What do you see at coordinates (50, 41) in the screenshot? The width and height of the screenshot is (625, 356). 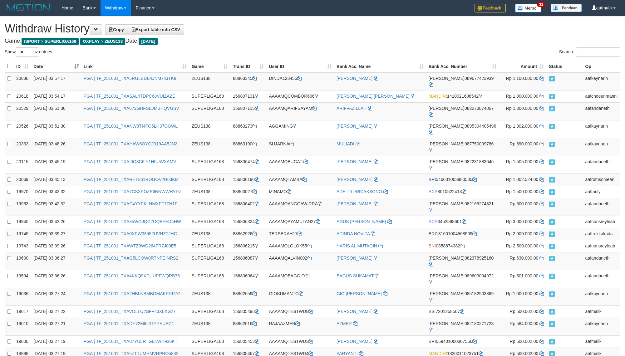 I see `span: ISPORT > SUPERLIGA168` at bounding box center [50, 41].